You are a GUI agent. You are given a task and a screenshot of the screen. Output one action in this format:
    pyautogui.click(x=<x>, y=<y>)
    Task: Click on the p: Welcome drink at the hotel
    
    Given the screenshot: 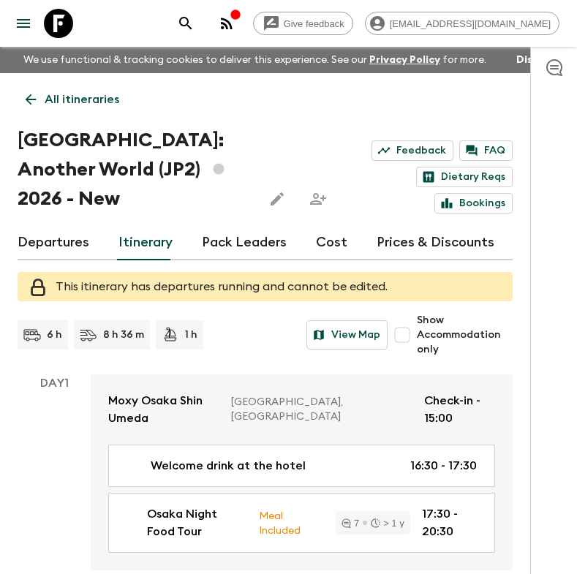 What is the action you would take?
    pyautogui.click(x=228, y=466)
    